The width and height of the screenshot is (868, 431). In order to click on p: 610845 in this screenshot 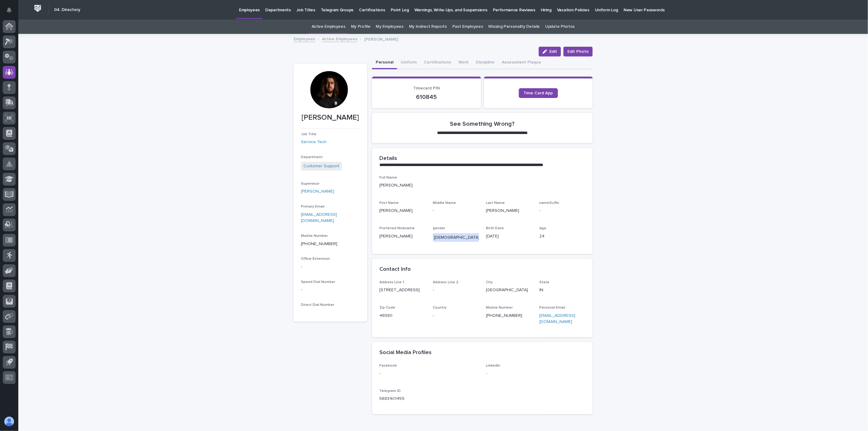, I will do `click(427, 97)`.